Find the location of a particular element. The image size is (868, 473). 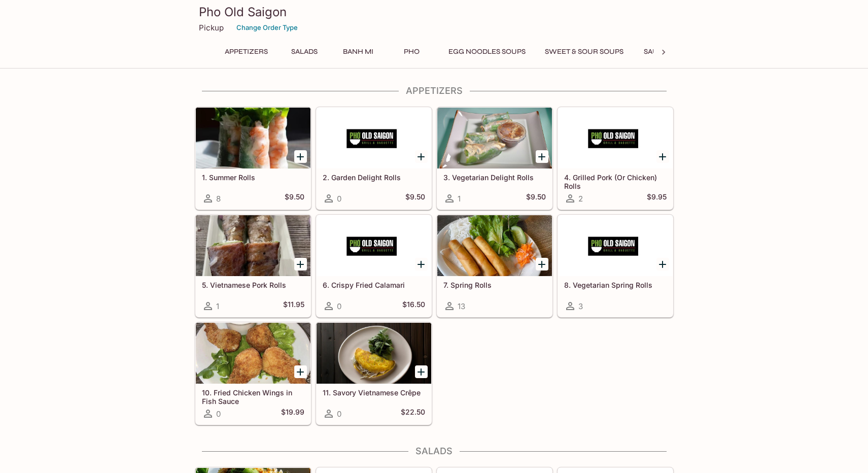

button: Sweet & Sour Soups is located at coordinates (584, 52).